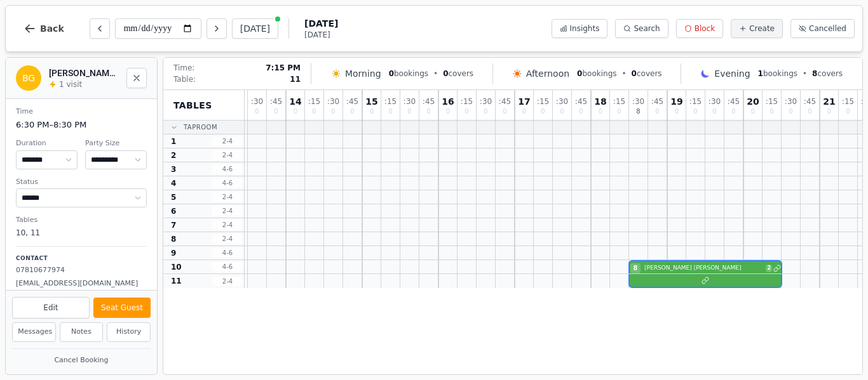 Image resolution: width=868 pixels, height=380 pixels. What do you see at coordinates (173, 198) in the screenshot?
I see `span: 5` at bounding box center [173, 198].